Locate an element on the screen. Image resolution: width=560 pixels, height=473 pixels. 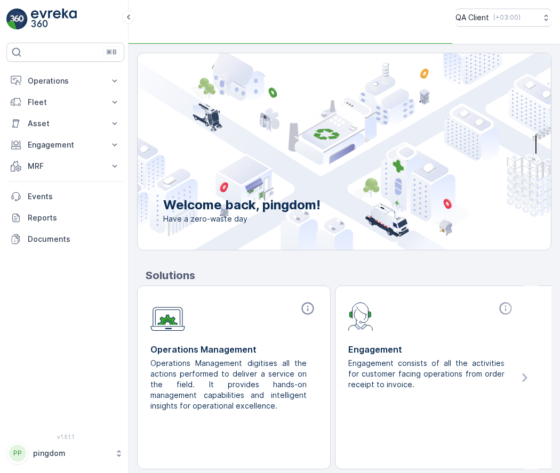
img: logo_light-DOdMpM7g.png is located at coordinates (54, 19).